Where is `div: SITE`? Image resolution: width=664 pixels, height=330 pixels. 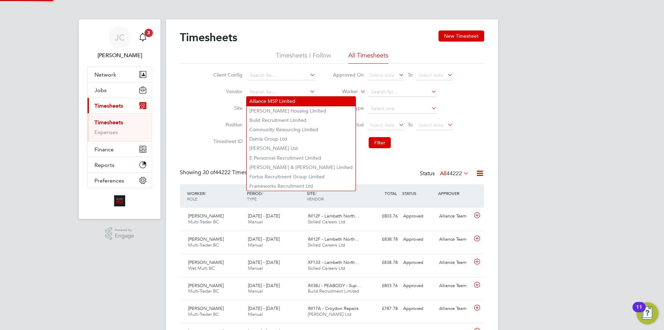
div: SITE is located at coordinates (335, 196).